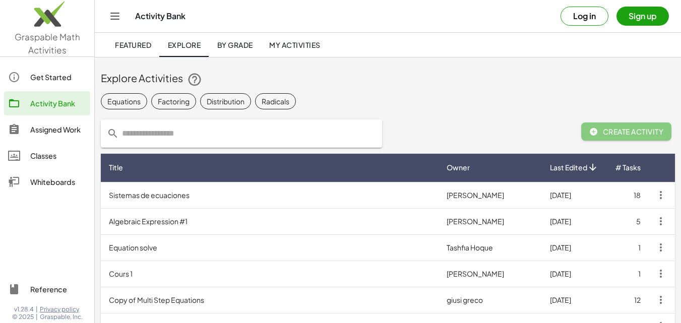 The image size is (681, 323). What do you see at coordinates (23, 317) in the screenshot?
I see `span: © 2025` at bounding box center [23, 317].